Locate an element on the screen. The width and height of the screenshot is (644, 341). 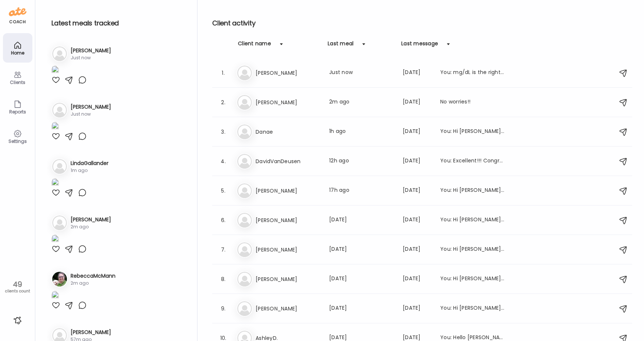
div: Last meal is located at coordinates (341, 46).